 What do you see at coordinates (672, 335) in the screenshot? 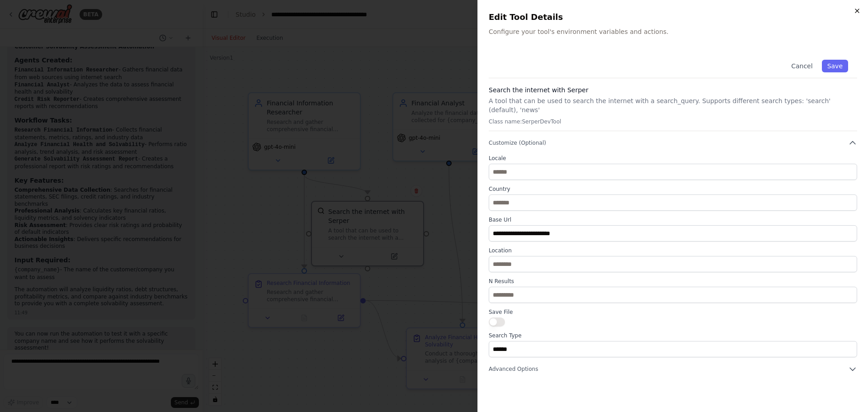
I see `label: Search Type` at bounding box center [672, 335].